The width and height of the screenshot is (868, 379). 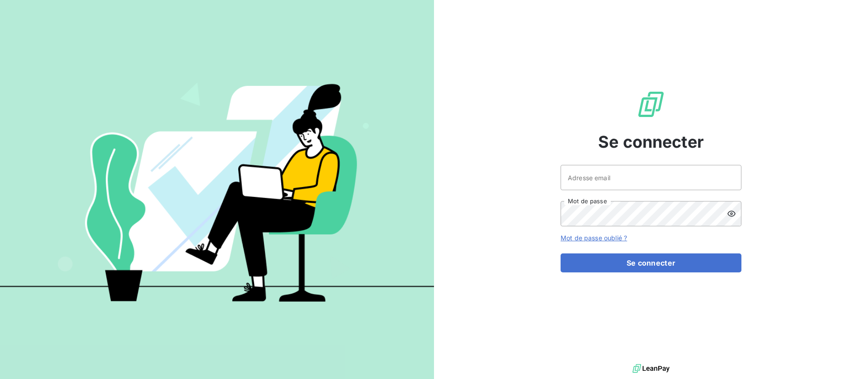 I want to click on span: Se connecter, so click(x=651, y=142).